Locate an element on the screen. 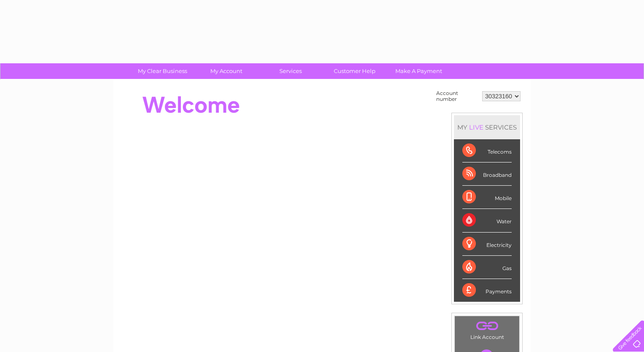 This screenshot has width=644, height=352. div: Water is located at coordinates (487, 220).